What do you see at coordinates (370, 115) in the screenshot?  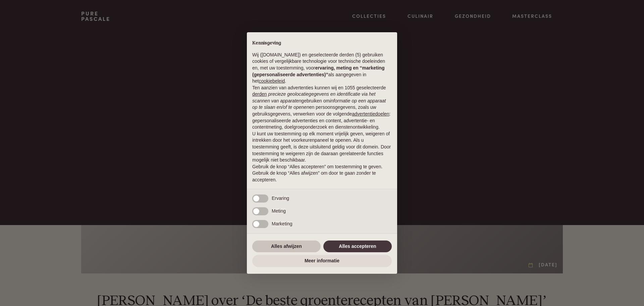 I see `button: advertentiedoelen` at bounding box center [370, 115].